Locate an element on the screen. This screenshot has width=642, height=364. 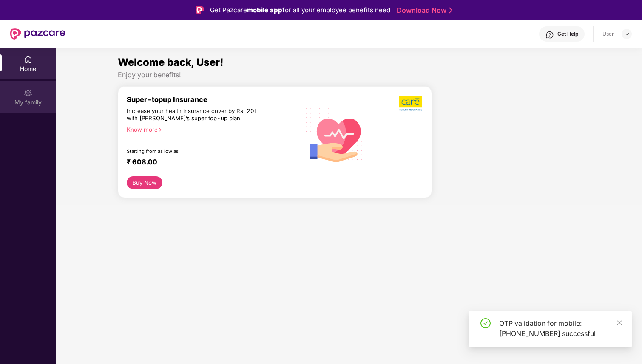
button: Buy Now is located at coordinates (145, 183).